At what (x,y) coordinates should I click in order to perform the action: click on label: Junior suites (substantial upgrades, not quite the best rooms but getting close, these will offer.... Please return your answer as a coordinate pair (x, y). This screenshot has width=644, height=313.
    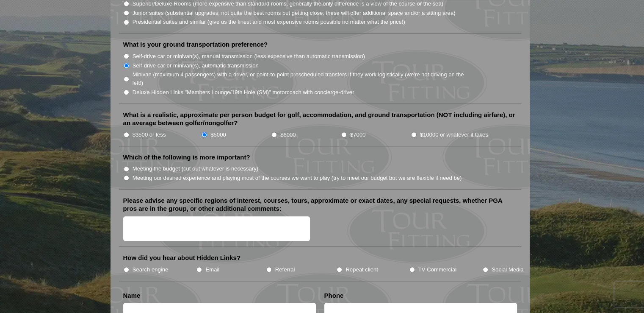
    Looking at the image, I should click on (294, 13).